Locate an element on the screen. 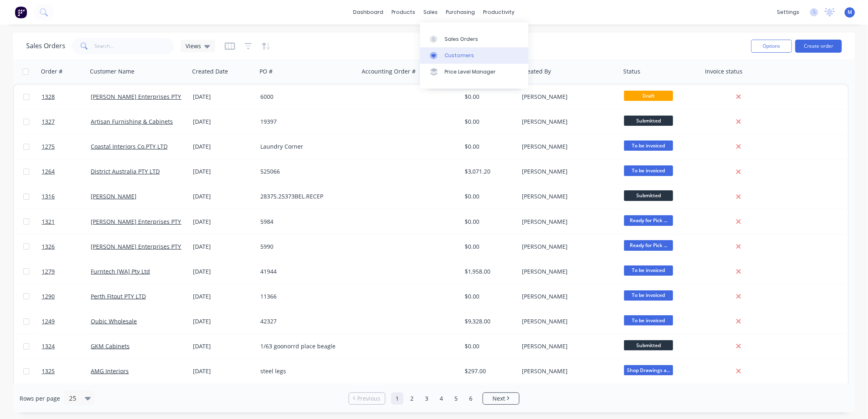  div: Created Date is located at coordinates (210, 72).